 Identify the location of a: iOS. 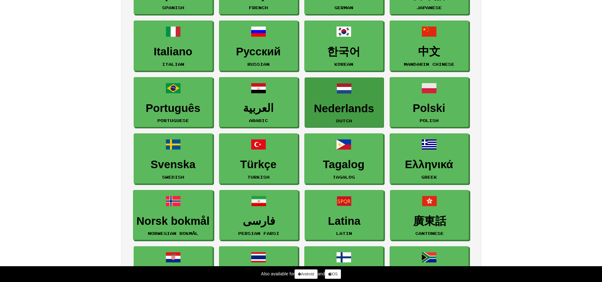
(333, 274).